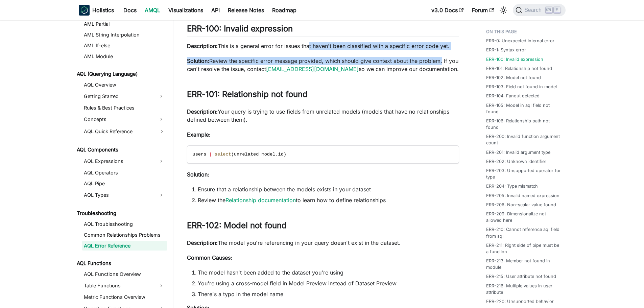 Image resolution: width=644 pixels, height=308 pixels. I want to click on a: Forum, so click(483, 10).